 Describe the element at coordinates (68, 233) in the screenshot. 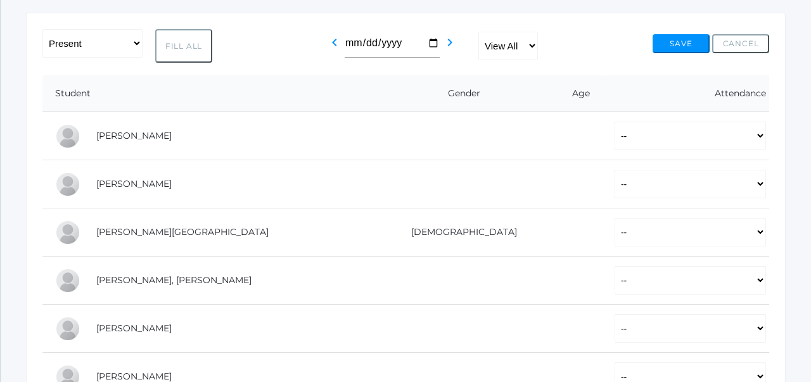

I see `div: Lincoln Farnes` at that location.